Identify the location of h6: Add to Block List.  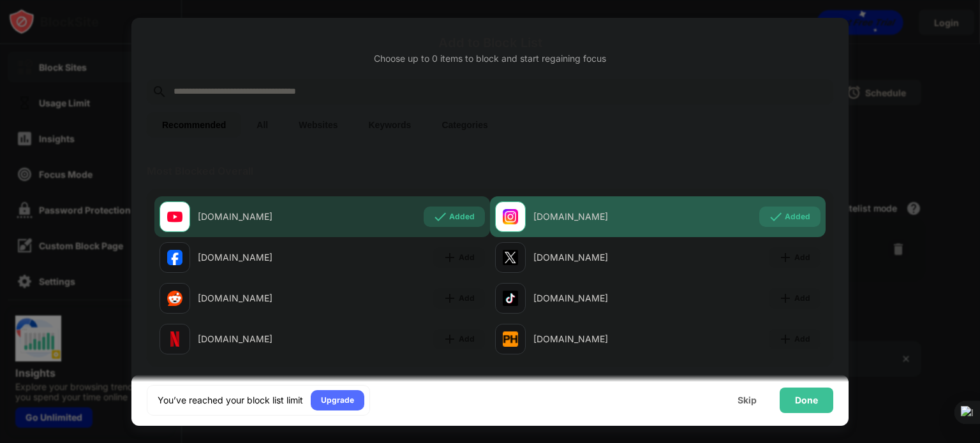
(490, 42).